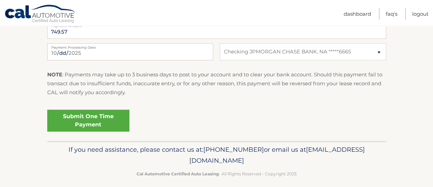 The image size is (433, 187). What do you see at coordinates (357, 14) in the screenshot?
I see `a: Dashboard` at bounding box center [357, 14].